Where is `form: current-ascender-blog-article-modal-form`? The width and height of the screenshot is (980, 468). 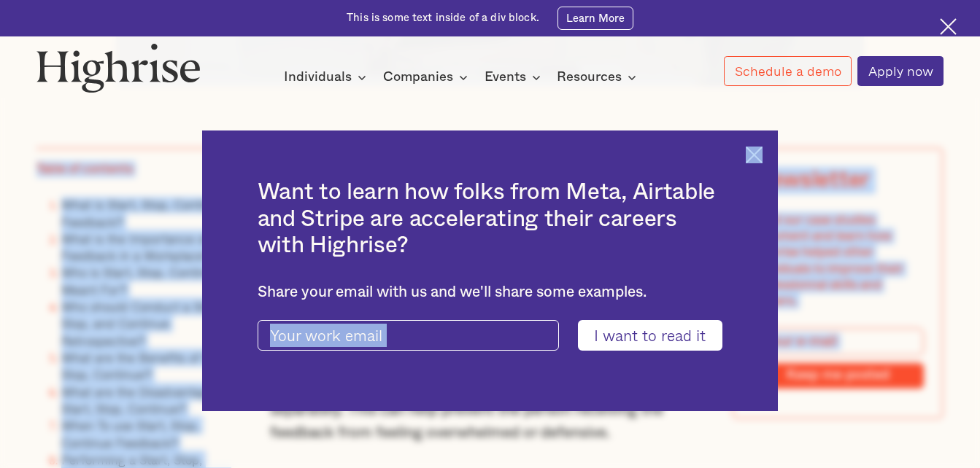 form: current-ascender-blog-article-modal-form is located at coordinates (490, 335).